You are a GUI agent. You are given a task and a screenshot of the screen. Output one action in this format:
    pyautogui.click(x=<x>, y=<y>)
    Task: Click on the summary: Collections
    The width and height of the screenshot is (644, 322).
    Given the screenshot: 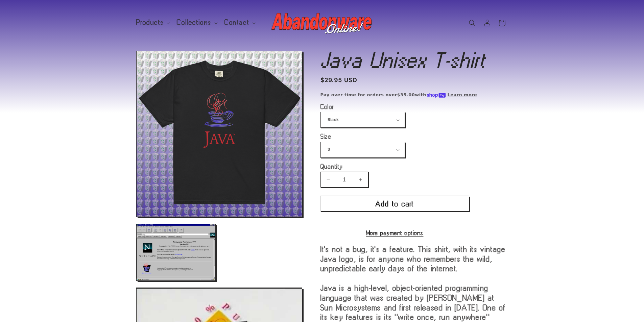 What is the action you would take?
    pyautogui.click(x=197, y=22)
    